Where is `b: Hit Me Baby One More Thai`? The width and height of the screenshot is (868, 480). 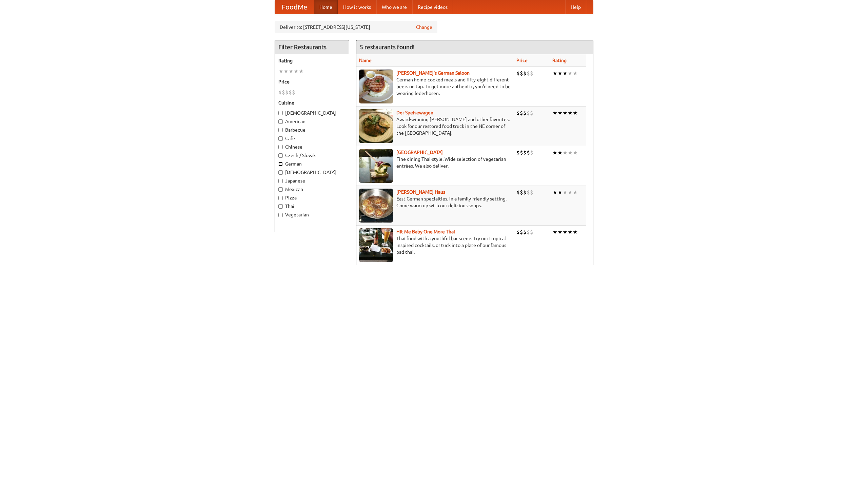 b: Hit Me Baby One More Thai is located at coordinates (426, 232).